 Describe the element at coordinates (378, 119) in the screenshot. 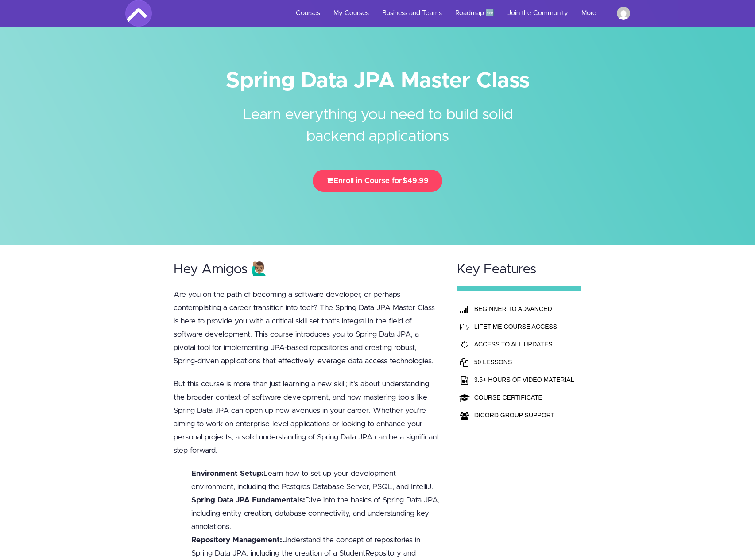

I see `h2: Learn everything you need to build solid backend applications` at that location.